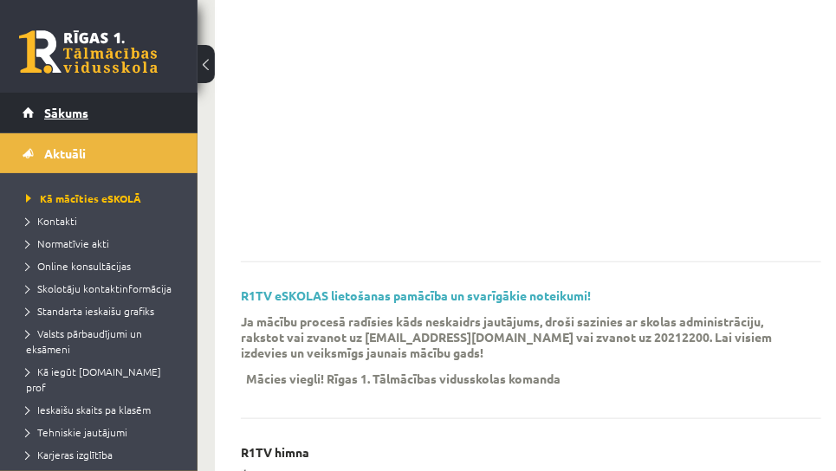 This screenshot has width=836, height=471. I want to click on span: Kā mācīties eSKOLĀ, so click(83, 198).